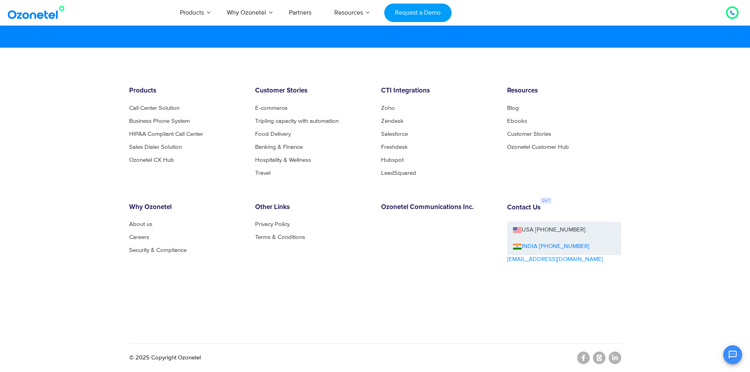  I want to click on a: Freshdesk, so click(395, 147).